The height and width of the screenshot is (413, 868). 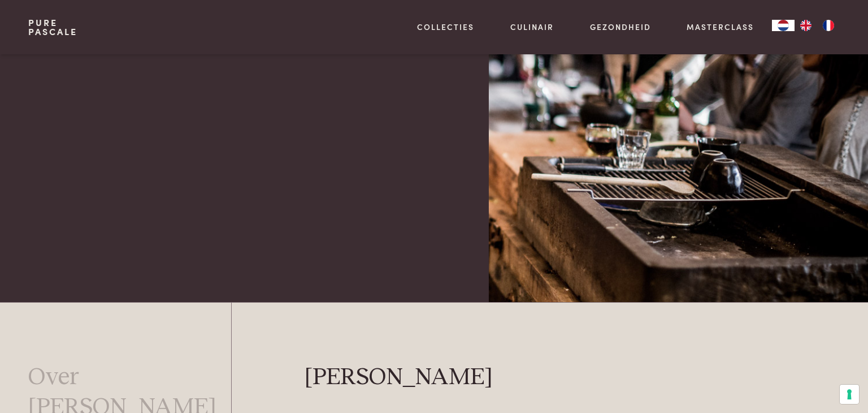 What do you see at coordinates (805, 26) in the screenshot?
I see `aside: Language selected: Nederlands` at bounding box center [805, 26].